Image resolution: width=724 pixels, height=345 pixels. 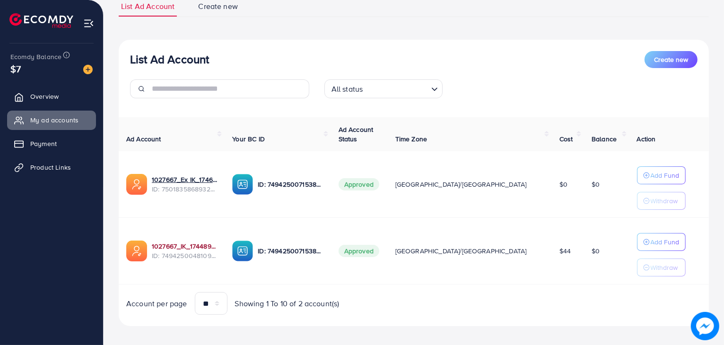 What do you see at coordinates (36, 57) in the screenshot?
I see `span: Ecomdy Balance` at bounding box center [36, 57].